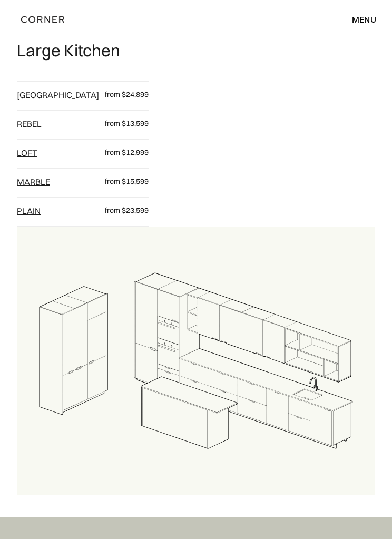 This screenshot has width=392, height=539. Describe the element at coordinates (28, 211) in the screenshot. I see `a: plain` at that location.